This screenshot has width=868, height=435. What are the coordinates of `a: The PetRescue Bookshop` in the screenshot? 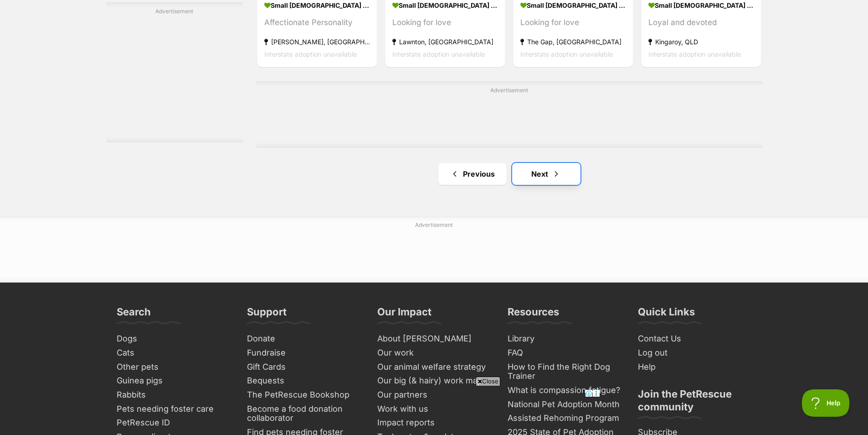 It's located at (304, 394).